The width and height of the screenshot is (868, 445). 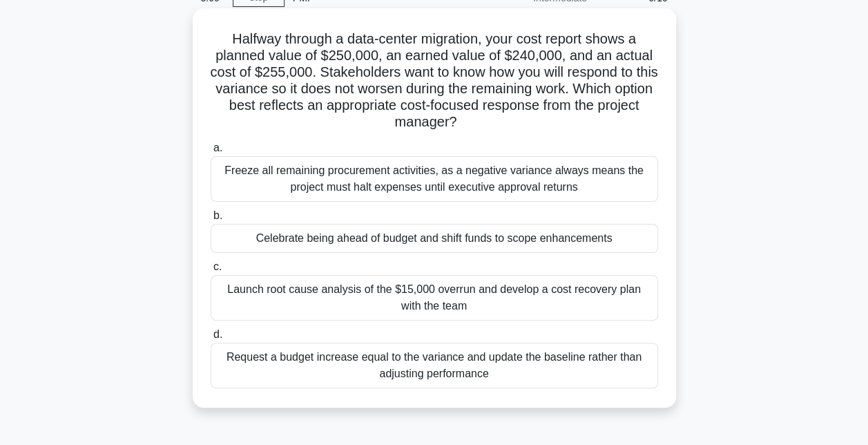 I want to click on div: Freeze all remaining procurement activities, as a negative variance always means the project must..., so click(x=435, y=179).